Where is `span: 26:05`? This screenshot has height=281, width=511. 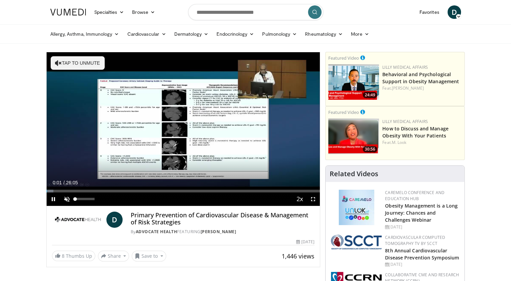
span: 26:05 is located at coordinates (72, 183).